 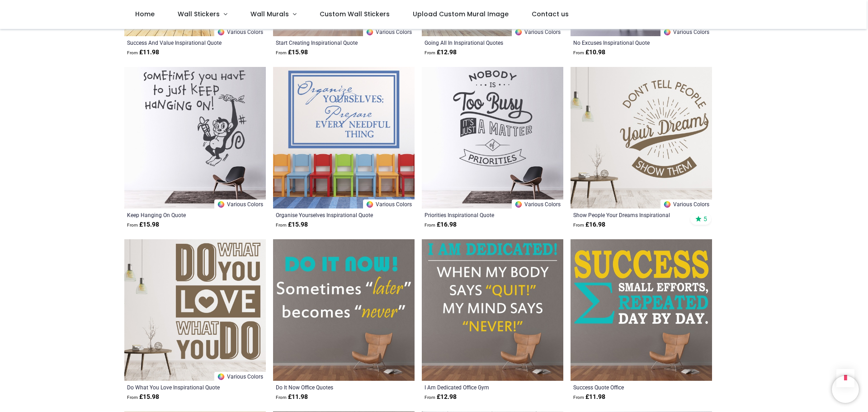 I want to click on div: Show People Your Dreams Inspirational Quote, so click(x=627, y=215).